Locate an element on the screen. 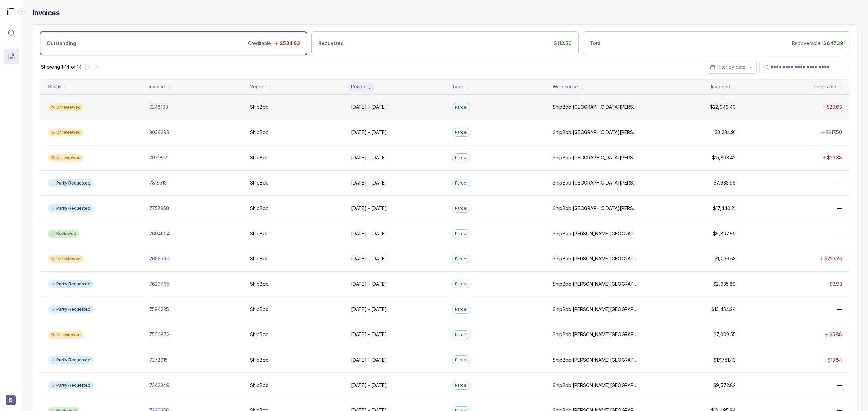 The image size is (868, 411). search: Date Range Picker is located at coordinates (727, 67).